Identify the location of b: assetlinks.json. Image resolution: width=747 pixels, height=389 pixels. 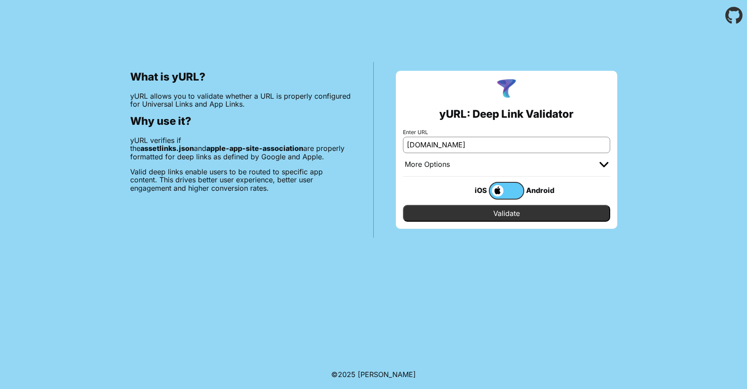
(167, 148).